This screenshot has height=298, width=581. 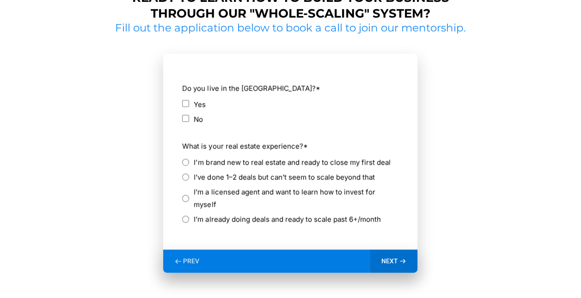 I want to click on span: PREV, so click(x=191, y=261).